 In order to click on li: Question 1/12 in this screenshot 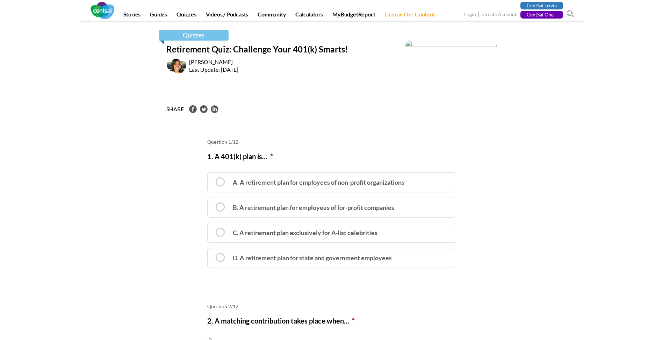, I will do `click(332, 142)`.